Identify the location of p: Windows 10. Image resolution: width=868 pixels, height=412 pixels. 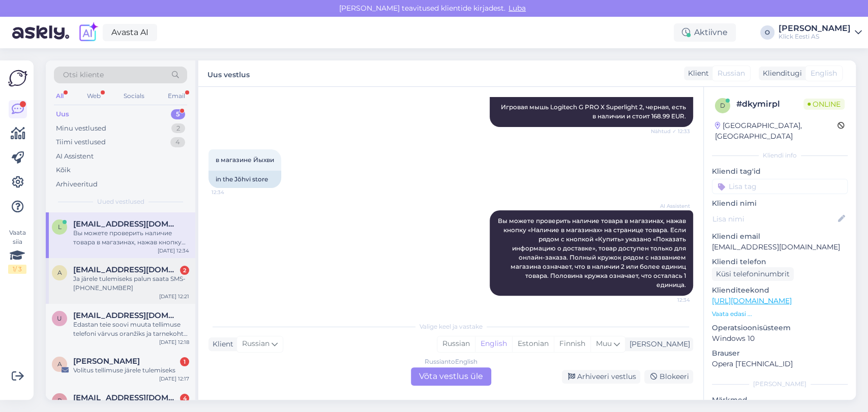
(780, 339).